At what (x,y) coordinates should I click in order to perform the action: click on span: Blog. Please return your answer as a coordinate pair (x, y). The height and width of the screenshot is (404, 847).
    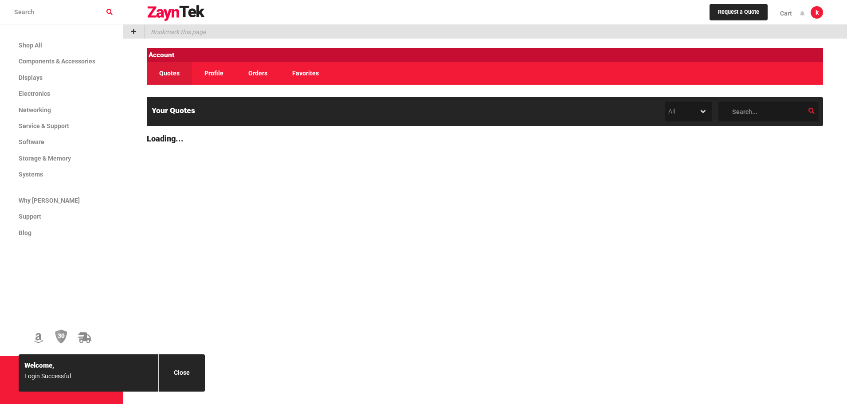
    Looking at the image, I should click on (25, 233).